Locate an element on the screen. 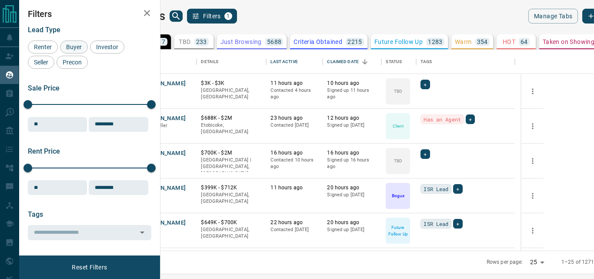 The width and height of the screenshot is (594, 279). p: Rows per page: is located at coordinates (504, 262).